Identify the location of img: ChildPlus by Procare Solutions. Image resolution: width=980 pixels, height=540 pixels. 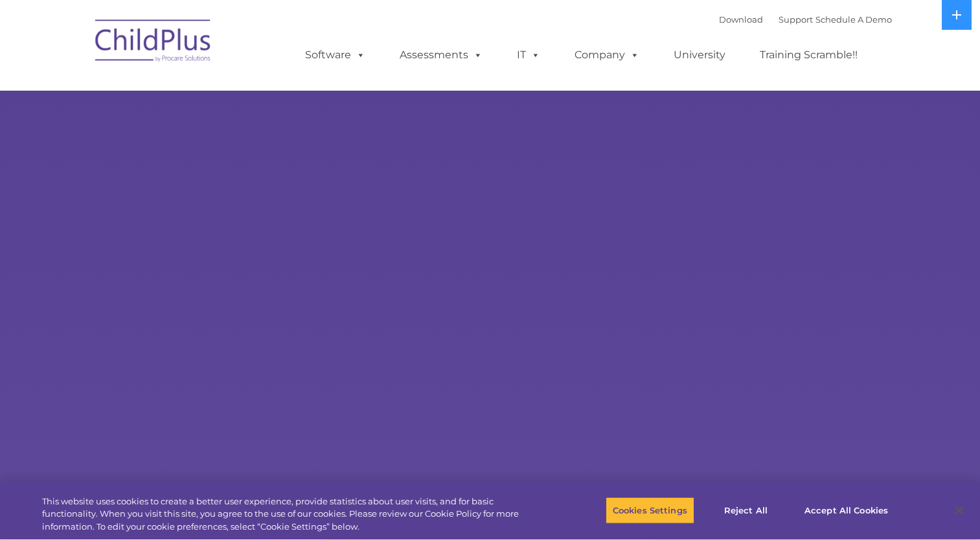
(154, 43).